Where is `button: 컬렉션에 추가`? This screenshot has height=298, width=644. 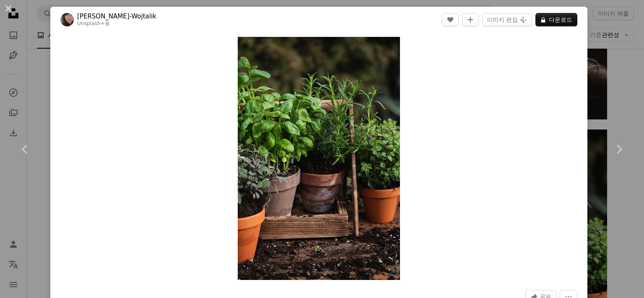 button: 컬렉션에 추가 is located at coordinates (471, 19).